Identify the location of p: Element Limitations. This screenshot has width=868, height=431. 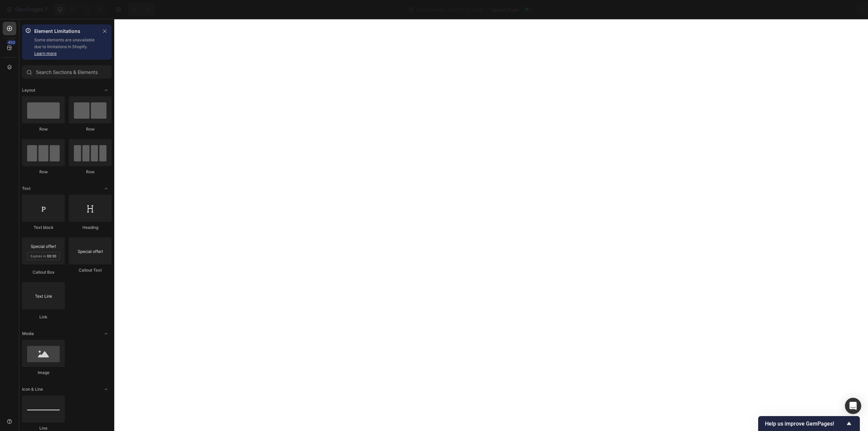
(66, 31).